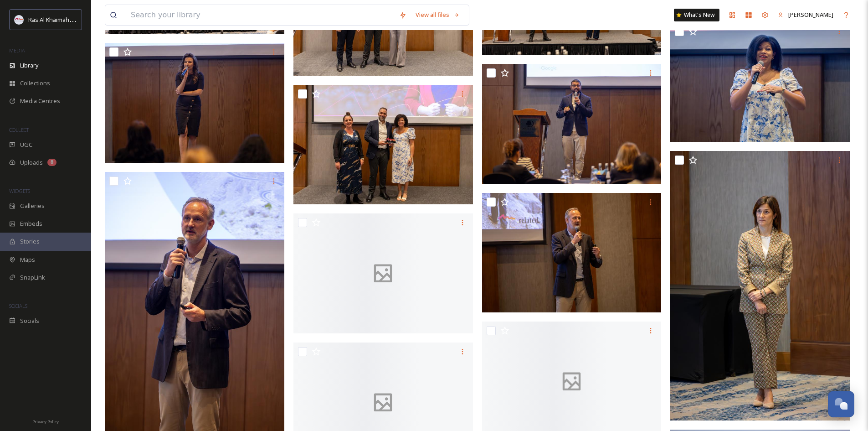  What do you see at coordinates (760, 285) in the screenshot?
I see `img: Overseas Agencies Gathering in RAK 2025 (176).jpg` at bounding box center [760, 285].